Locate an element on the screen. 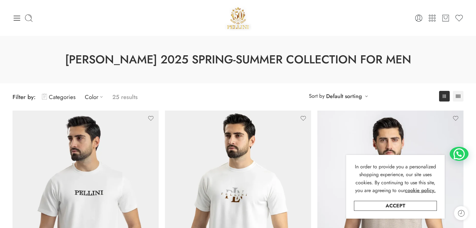  a: cookie policy. is located at coordinates (420, 191).